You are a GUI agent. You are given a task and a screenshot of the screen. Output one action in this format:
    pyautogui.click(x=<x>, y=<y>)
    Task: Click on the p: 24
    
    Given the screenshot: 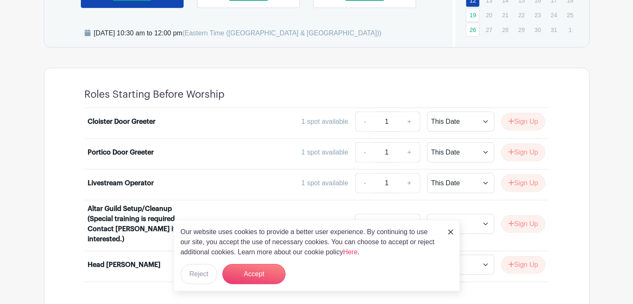 What is the action you would take?
    pyautogui.click(x=554, y=15)
    